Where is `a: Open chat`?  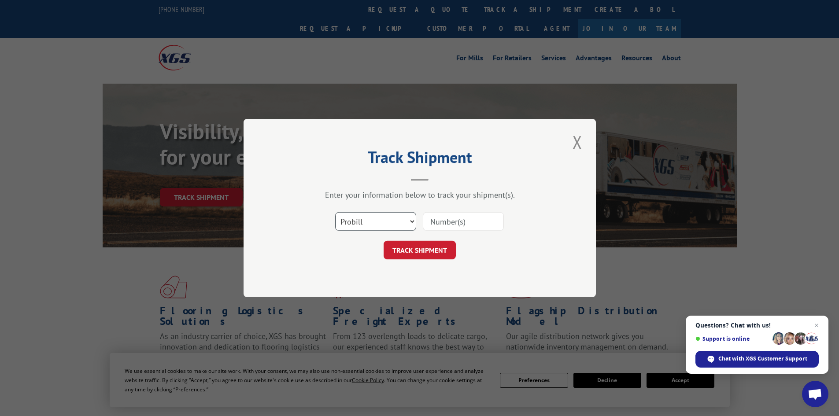 a: Open chat is located at coordinates (816, 394).